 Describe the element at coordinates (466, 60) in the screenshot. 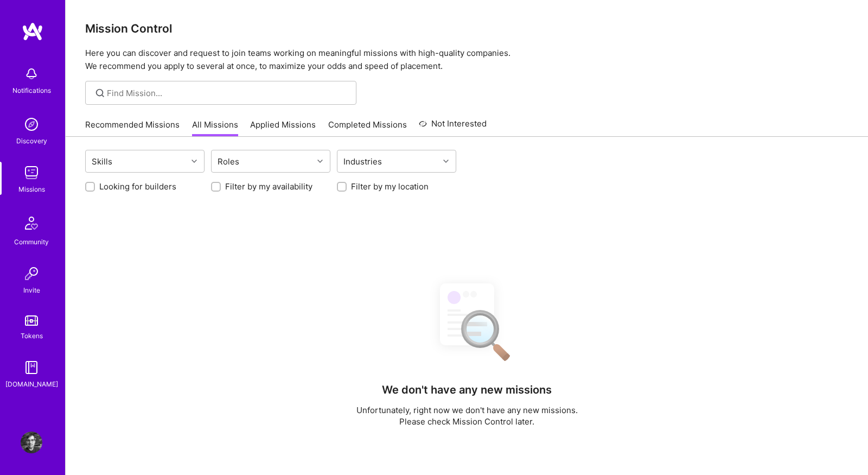

I see `p: Here you can discover and request to join teams working on meaningful missions with high-quality ...` at that location.